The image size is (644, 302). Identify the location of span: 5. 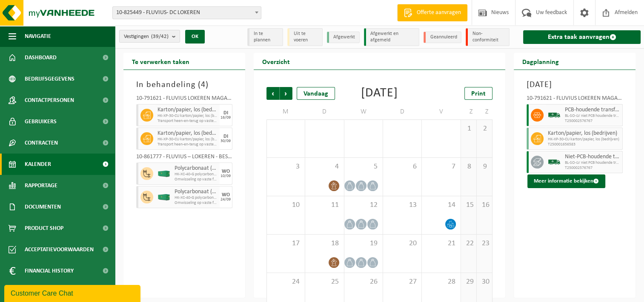
(363, 167).